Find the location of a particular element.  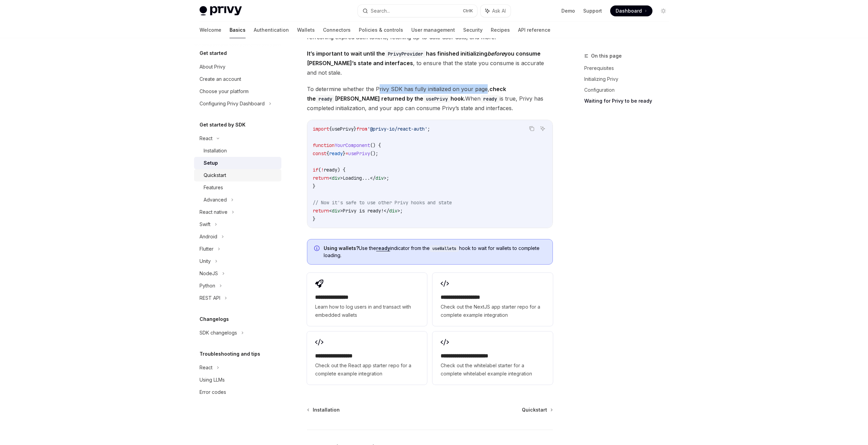

span: from is located at coordinates (362, 129).